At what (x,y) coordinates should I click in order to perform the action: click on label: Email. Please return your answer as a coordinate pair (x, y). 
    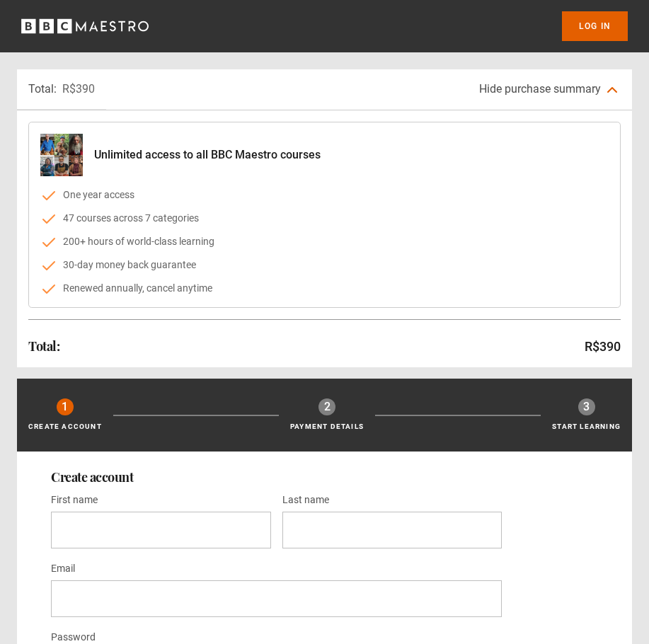
    Looking at the image, I should click on (63, 569).